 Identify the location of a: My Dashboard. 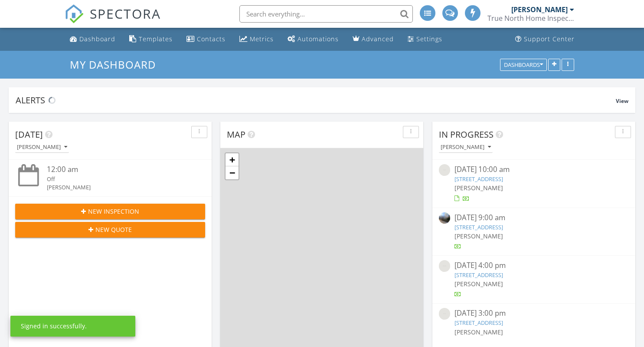
(116, 64).